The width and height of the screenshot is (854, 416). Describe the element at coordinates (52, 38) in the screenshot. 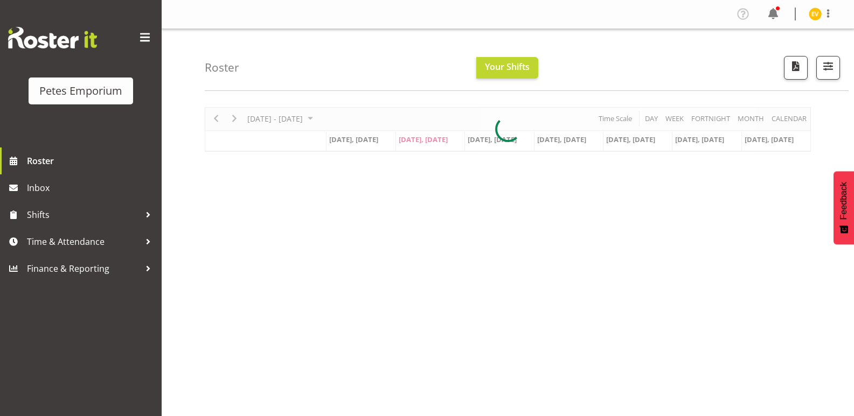

I see `img: Rosterit website logo` at that location.